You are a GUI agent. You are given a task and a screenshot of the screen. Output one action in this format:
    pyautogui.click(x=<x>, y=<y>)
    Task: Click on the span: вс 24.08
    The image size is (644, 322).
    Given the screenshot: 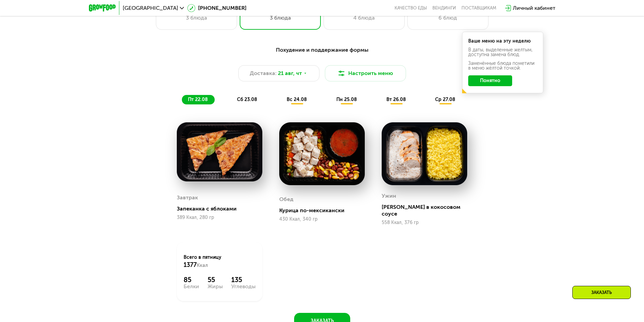 What is the action you would take?
    pyautogui.click(x=297, y=99)
    